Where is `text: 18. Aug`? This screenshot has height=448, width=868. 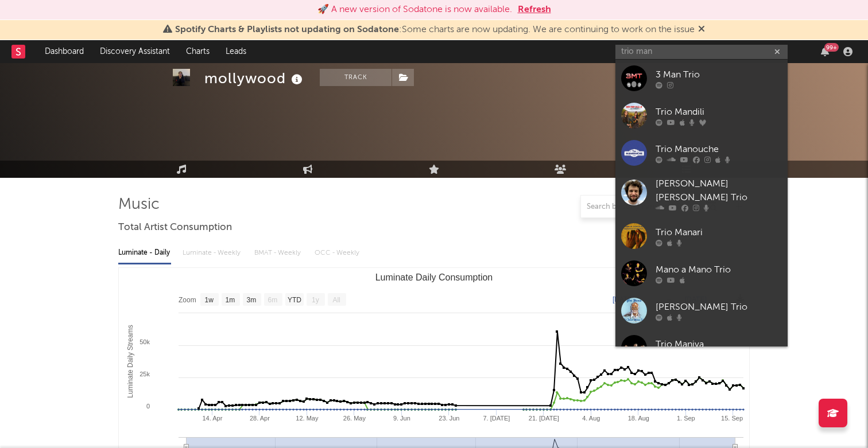
text: 18. Aug is located at coordinates (638, 418).